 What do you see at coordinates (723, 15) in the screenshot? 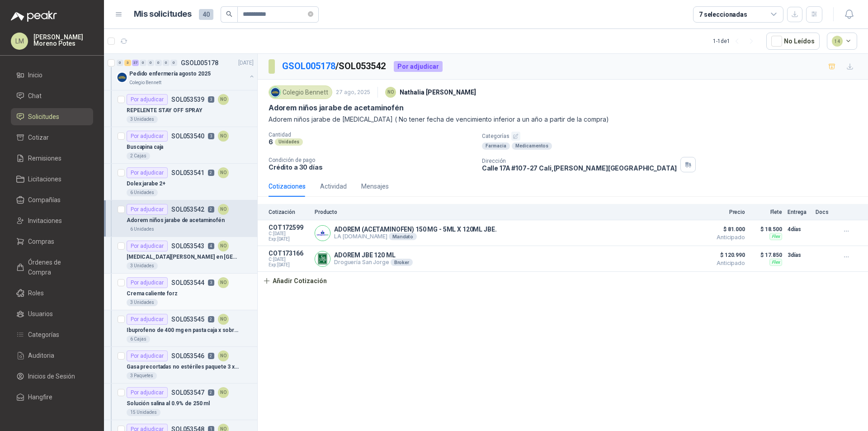
I see `div: 7 seleccionadas` at bounding box center [723, 15].